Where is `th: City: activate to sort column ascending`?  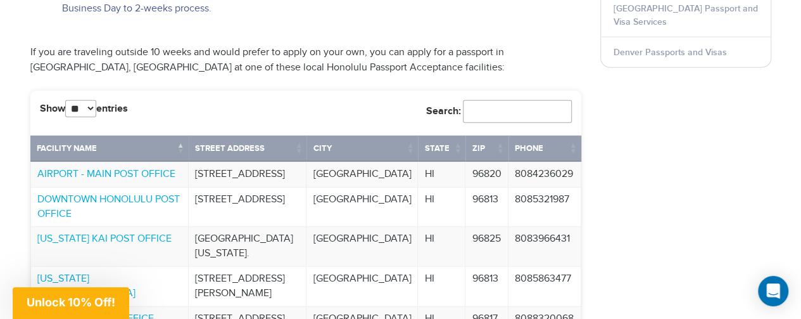
th: City: activate to sort column ascending is located at coordinates (362, 148).